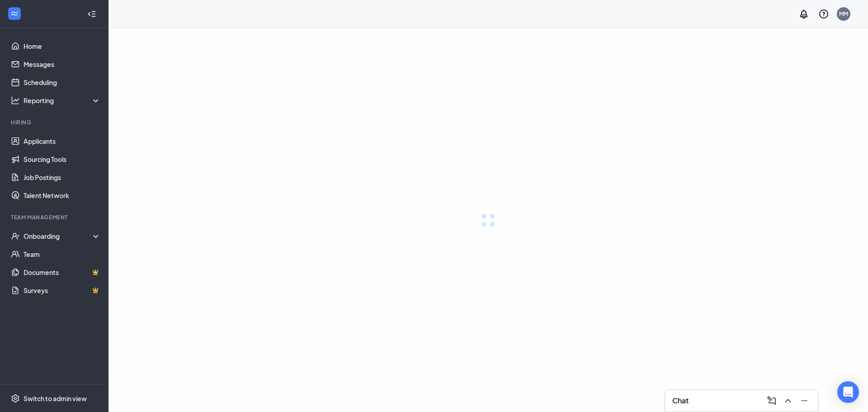  I want to click on svg: Settings, so click(16, 399).